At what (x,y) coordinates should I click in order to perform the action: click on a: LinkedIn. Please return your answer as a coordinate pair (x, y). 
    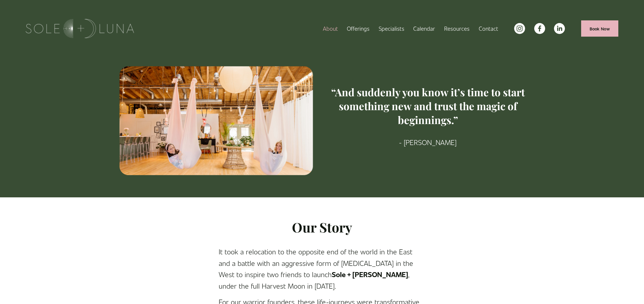
    Looking at the image, I should click on (560, 29).